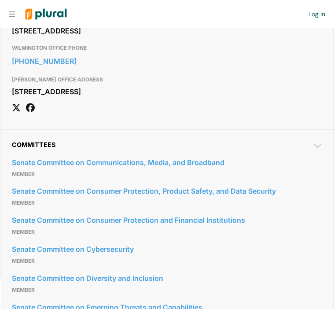  Describe the element at coordinates (46, 14) in the screenshot. I see `img: Logo for Plural` at that location.